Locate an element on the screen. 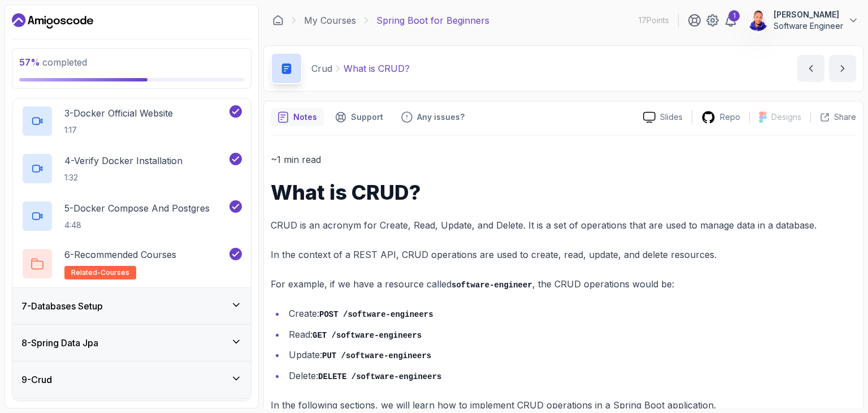 Image resolution: width=868 pixels, height=413 pixels. button: 5-Docker Compose And Postgres4:48 is located at coordinates (132, 216).